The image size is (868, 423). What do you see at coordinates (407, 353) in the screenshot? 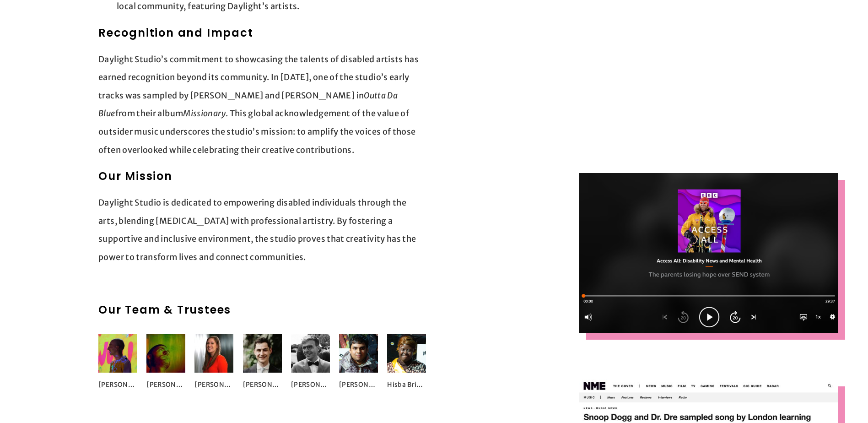
I see `img: Hisba Brimah` at bounding box center [407, 353].